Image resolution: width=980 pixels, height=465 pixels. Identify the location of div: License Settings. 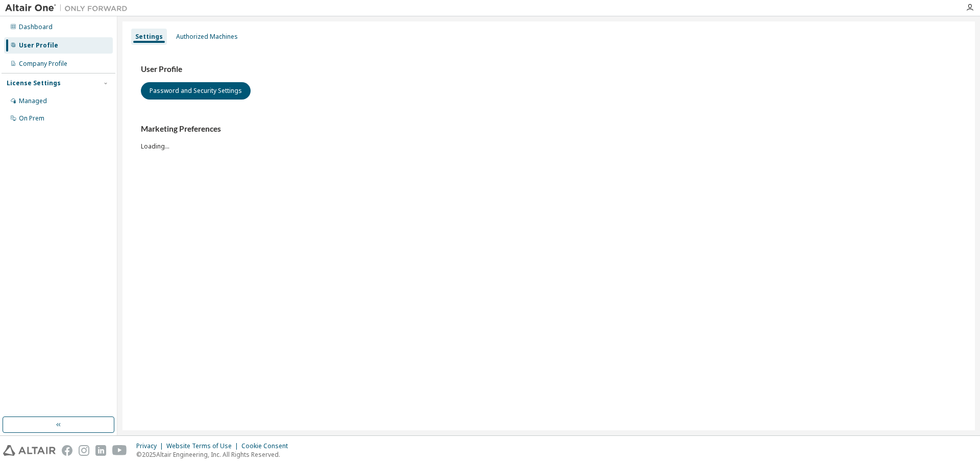
(33, 84).